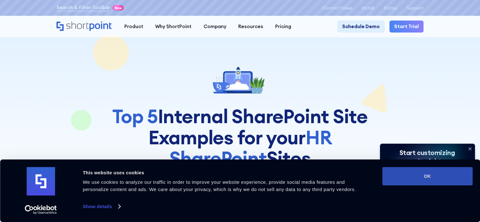 The image size is (480, 222). Describe the element at coordinates (219, 186) in the screenshot. I see `span: We use cookies to analyze our traffic in order to improve your website experience, provide social...` at that location.